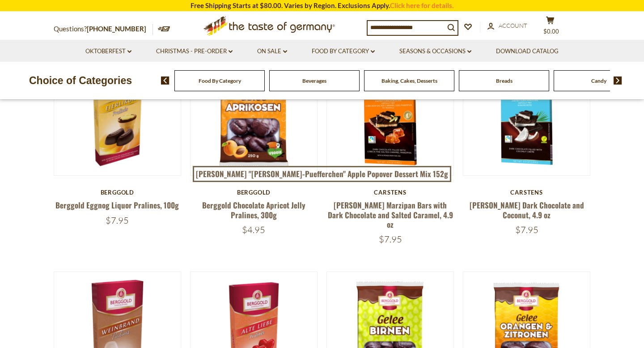 This screenshot has width=644, height=348. Describe the element at coordinates (527, 52) in the screenshot. I see `a: Download Catalog` at that location.